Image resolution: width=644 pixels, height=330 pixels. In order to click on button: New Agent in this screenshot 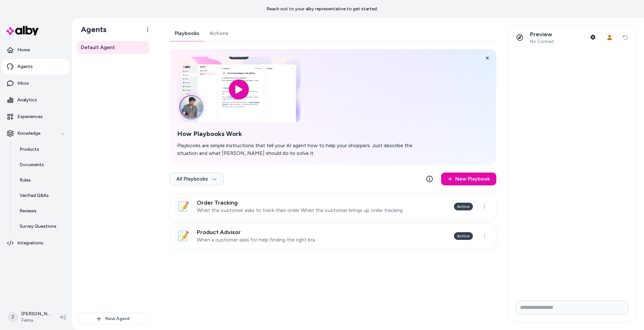, I will do `click(113, 319)`.